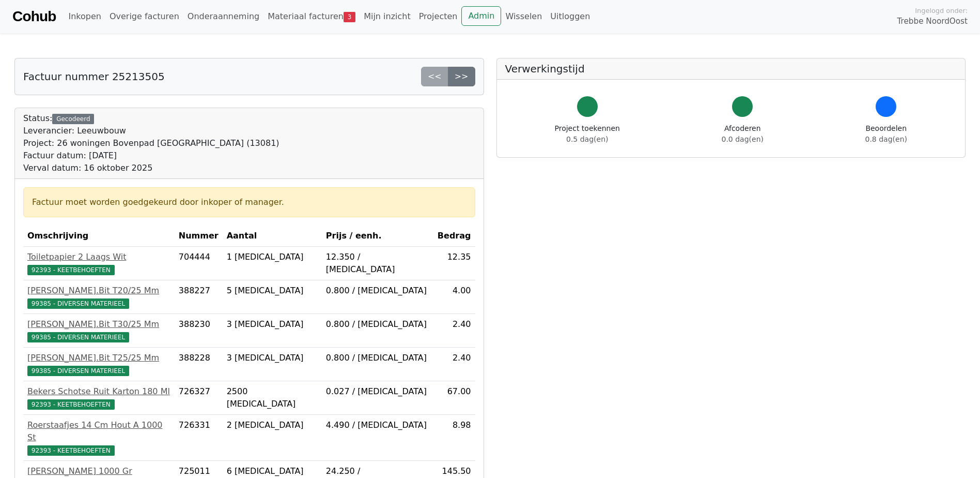 The image size is (980, 478). I want to click on a: Materiaal facturen3, so click(312, 17).